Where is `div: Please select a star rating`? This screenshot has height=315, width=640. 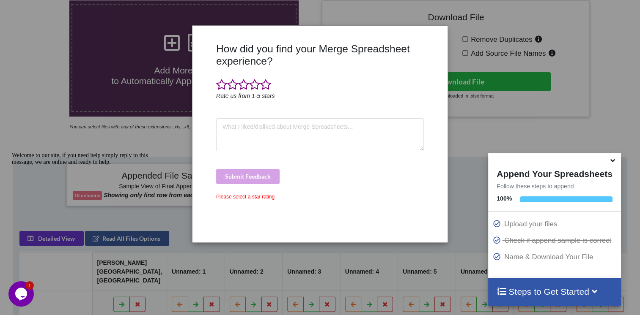
div: Please select a star rating is located at coordinates (320, 197).